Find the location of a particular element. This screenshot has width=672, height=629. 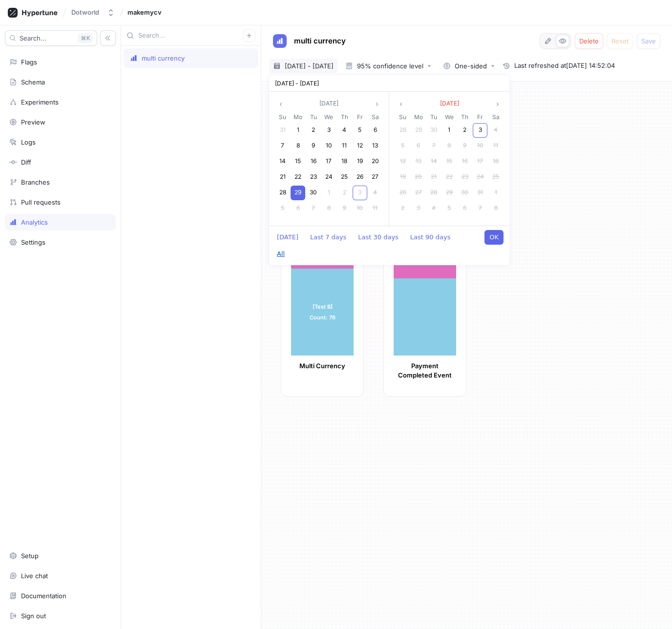

span: 2 is located at coordinates (313, 129).